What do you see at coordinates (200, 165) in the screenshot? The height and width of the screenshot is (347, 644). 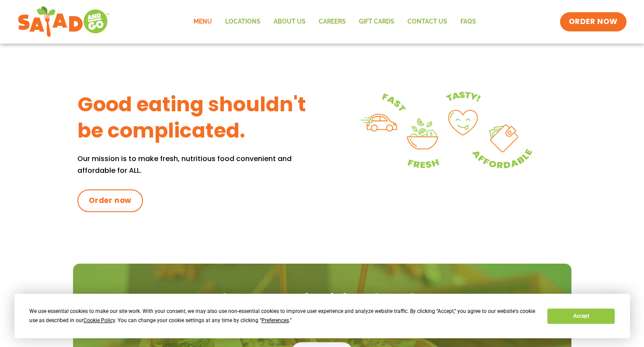 I see `p: Our mission is to make fresh, nutritious food convenient and affordable for ALL.` at bounding box center [200, 165].